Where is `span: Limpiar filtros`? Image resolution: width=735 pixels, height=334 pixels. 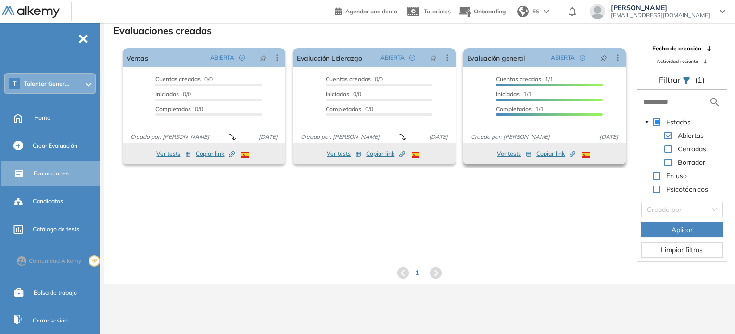 span: Limpiar filtros is located at coordinates (682, 250).